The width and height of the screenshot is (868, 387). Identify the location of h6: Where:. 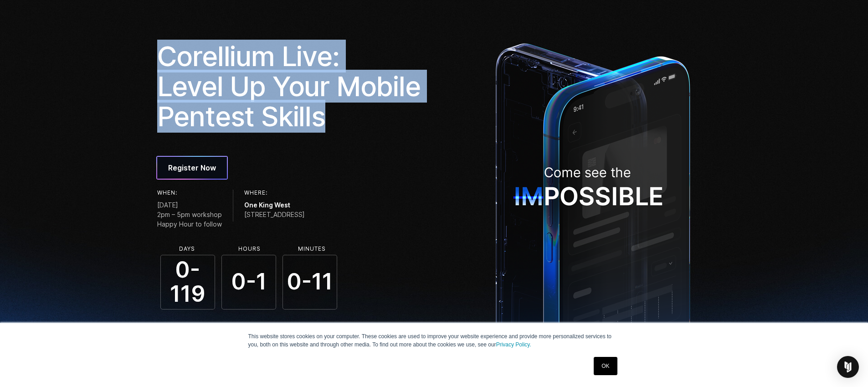
(275, 193).